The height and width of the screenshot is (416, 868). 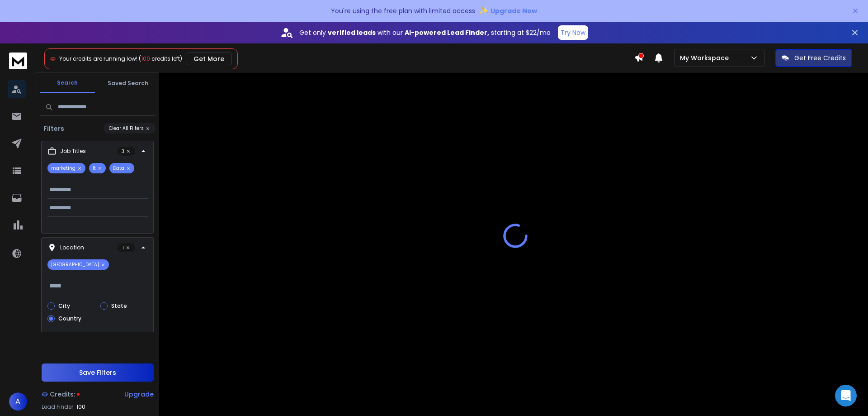 I want to click on button: ✨Upgrade Now, so click(x=508, y=11).